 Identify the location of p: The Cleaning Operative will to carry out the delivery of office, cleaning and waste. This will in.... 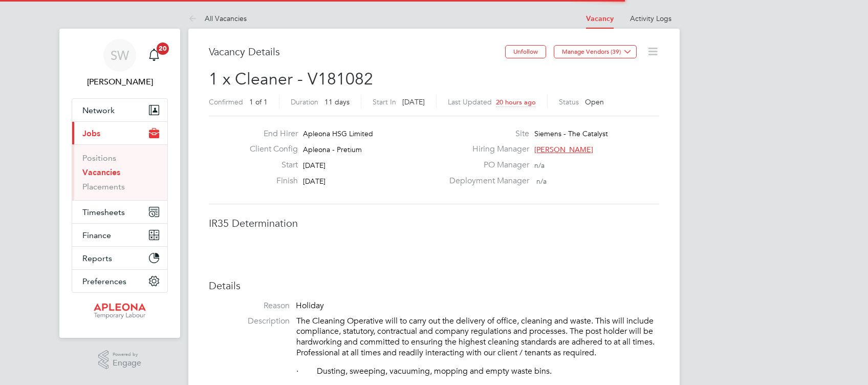
(478, 337).